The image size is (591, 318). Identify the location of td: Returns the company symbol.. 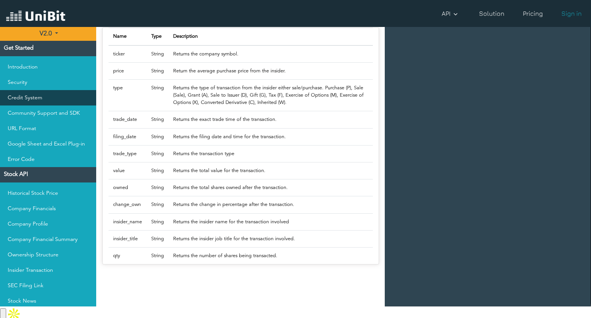
(271, 54).